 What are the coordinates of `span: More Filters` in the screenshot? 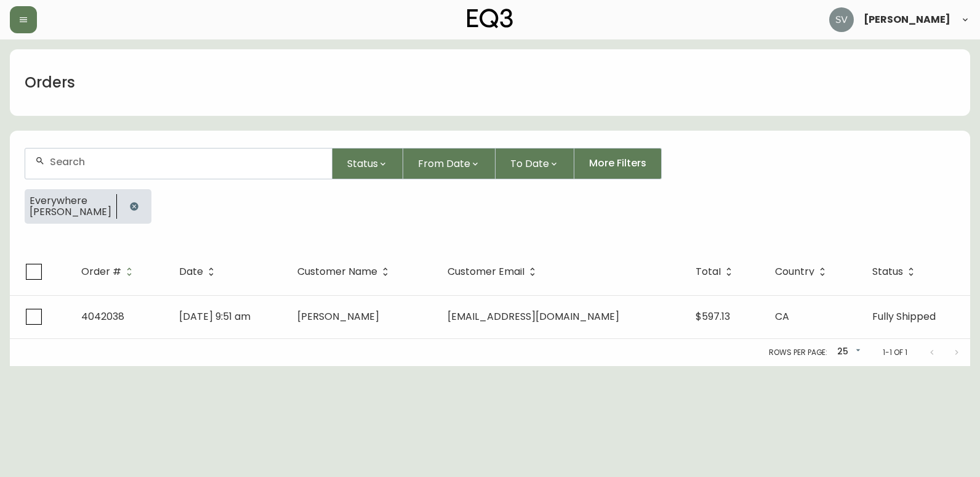 It's located at (618, 163).